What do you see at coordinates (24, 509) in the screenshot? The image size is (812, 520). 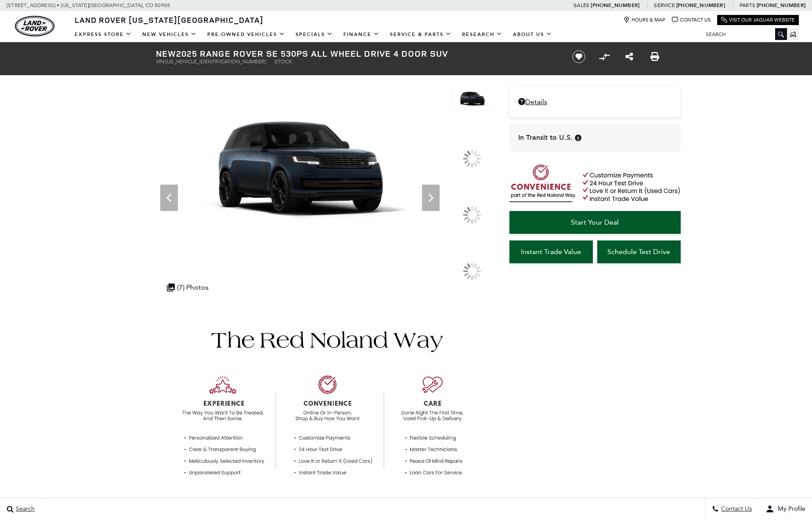 I see `span: Search` at bounding box center [24, 509].